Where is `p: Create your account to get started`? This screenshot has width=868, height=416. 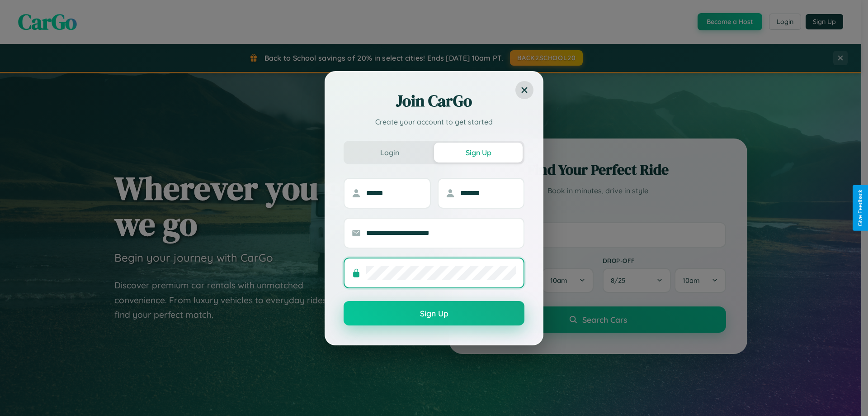
p: Create your account to get started is located at coordinates (434, 122).